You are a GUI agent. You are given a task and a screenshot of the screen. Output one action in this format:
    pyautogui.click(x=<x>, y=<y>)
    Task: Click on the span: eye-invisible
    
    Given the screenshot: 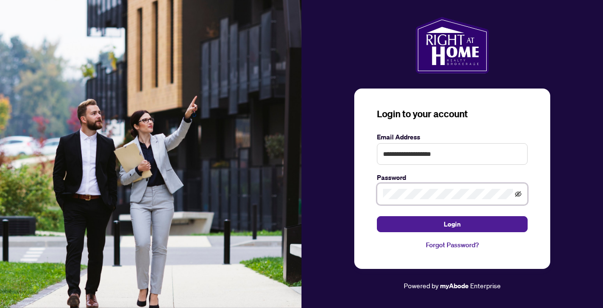 What is the action you would take?
    pyautogui.click(x=519, y=194)
    